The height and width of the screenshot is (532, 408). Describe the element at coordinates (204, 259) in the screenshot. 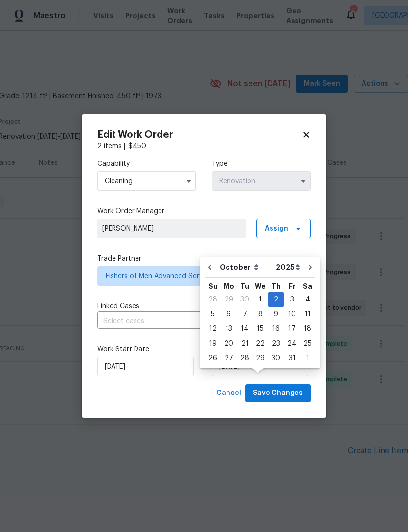

I see `label: Trade Partner` at that location.